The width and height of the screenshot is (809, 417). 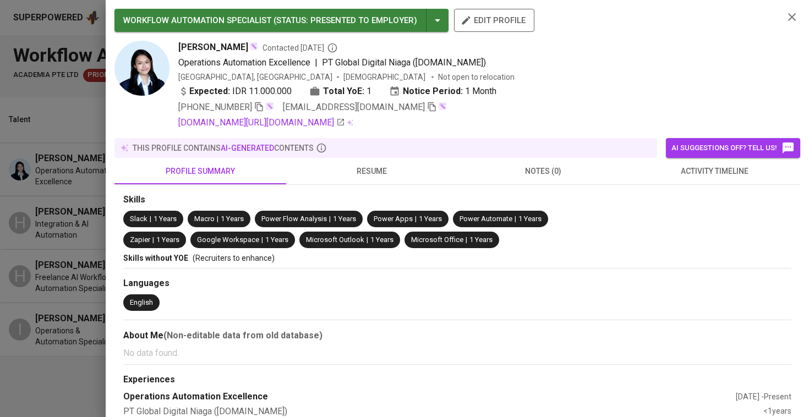 What do you see at coordinates (247, 148) in the screenshot?
I see `span: AI-generated` at bounding box center [247, 148].